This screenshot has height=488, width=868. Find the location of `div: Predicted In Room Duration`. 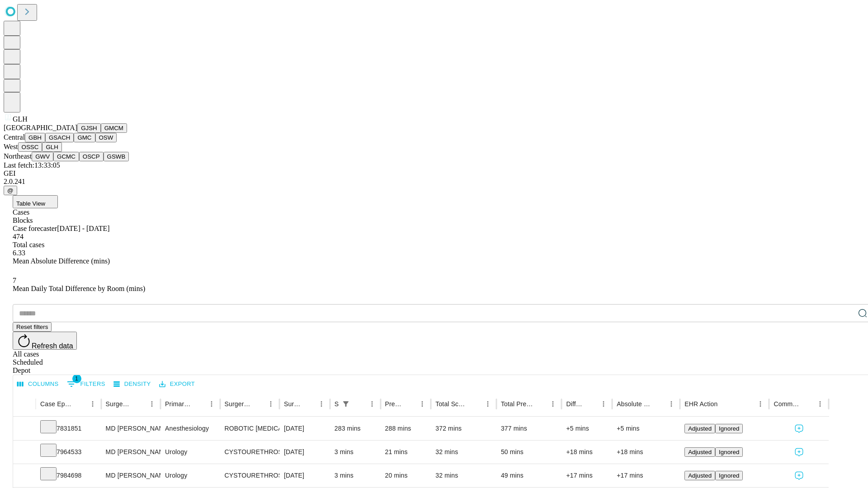

div: Predicted In Room Duration is located at coordinates (394, 404).